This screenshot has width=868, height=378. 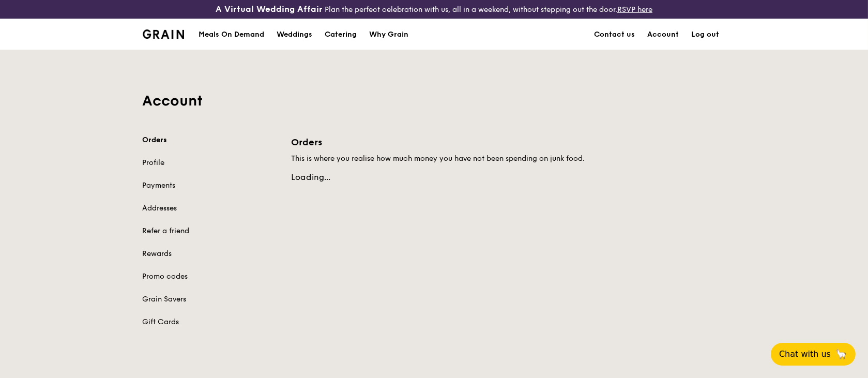 What do you see at coordinates (389, 34) in the screenshot?
I see `div: Why Grain` at bounding box center [389, 34].